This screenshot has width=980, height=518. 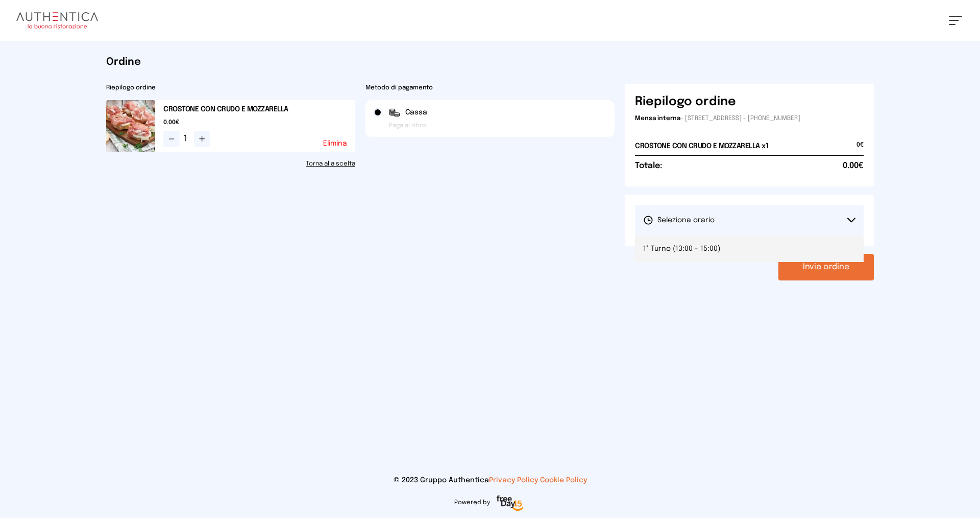 I want to click on a: Cookie Policy, so click(x=563, y=480).